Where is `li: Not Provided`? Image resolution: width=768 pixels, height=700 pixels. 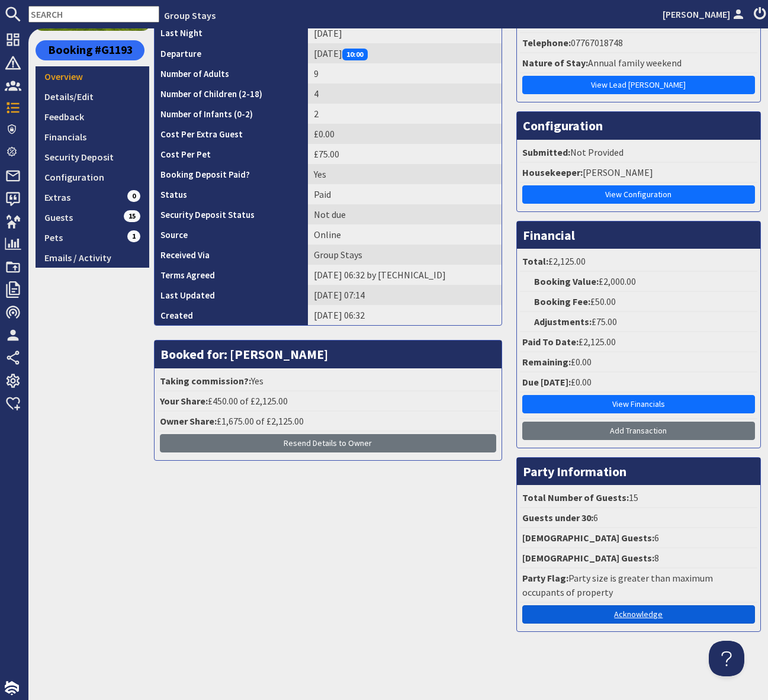
li: Not Provided is located at coordinates (638, 153).